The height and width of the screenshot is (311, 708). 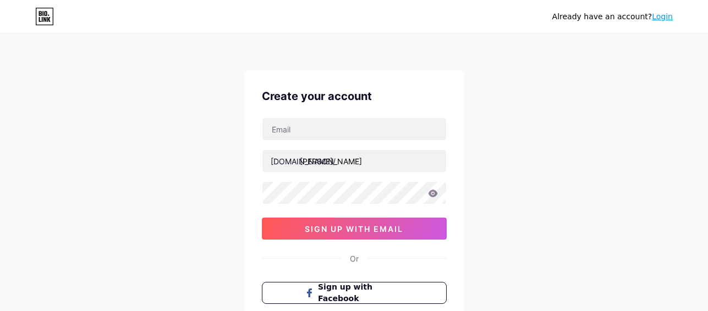 I want to click on span: sign up with email, so click(x=354, y=229).